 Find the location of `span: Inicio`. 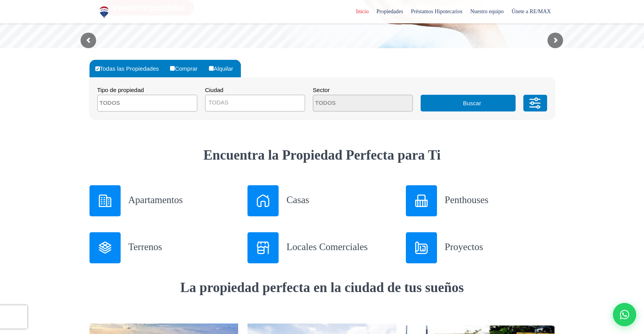

span: Inicio is located at coordinates (362, 12).